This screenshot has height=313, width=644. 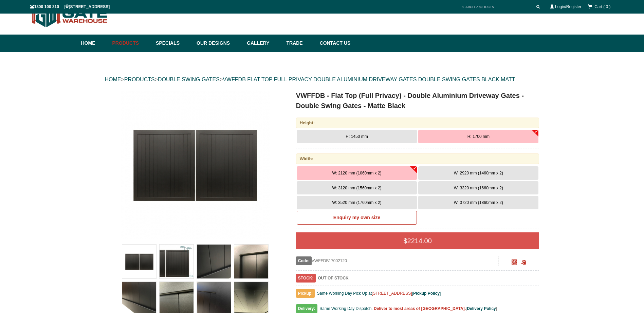 What do you see at coordinates (602, 7) in the screenshot?
I see `span: Cart ( 0 )` at bounding box center [602, 7].